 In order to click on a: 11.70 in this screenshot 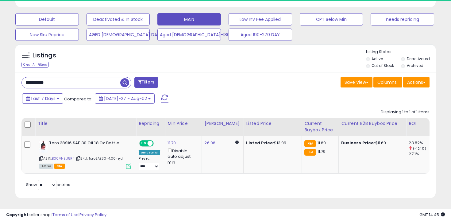, I will do `click(171, 143)`.